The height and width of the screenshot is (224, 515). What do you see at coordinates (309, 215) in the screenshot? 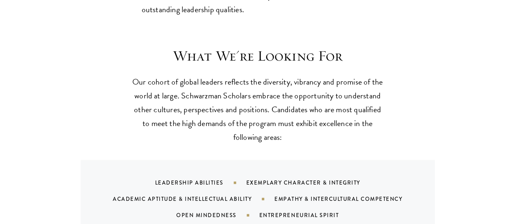
I see `div: Entrepreneurial Spirit` at bounding box center [309, 215].